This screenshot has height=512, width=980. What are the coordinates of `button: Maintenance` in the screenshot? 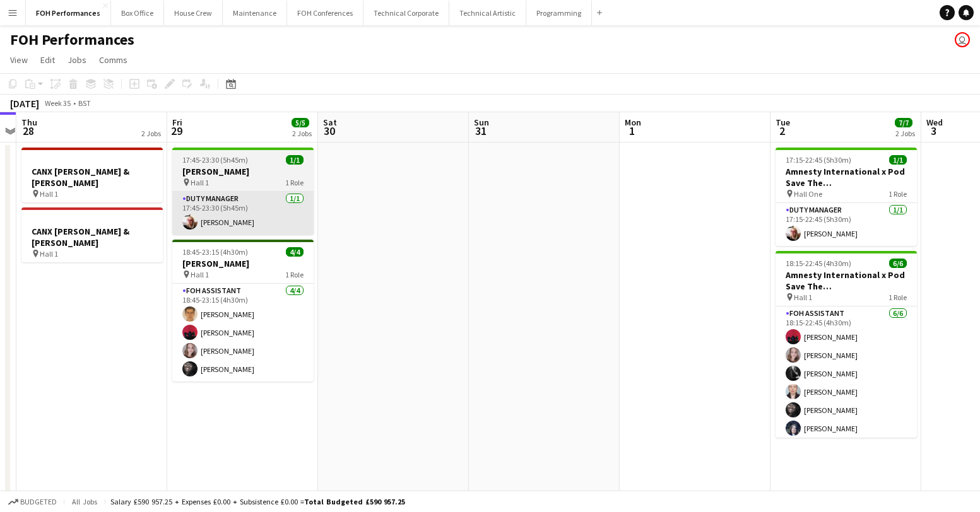 It's located at (255, 13).